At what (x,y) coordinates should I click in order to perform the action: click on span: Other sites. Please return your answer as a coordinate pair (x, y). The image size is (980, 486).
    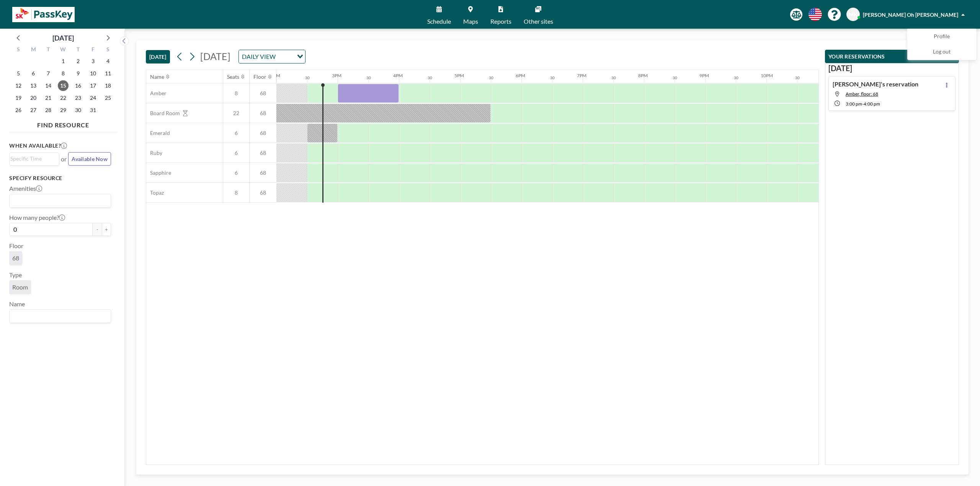
    Looking at the image, I should click on (538, 22).